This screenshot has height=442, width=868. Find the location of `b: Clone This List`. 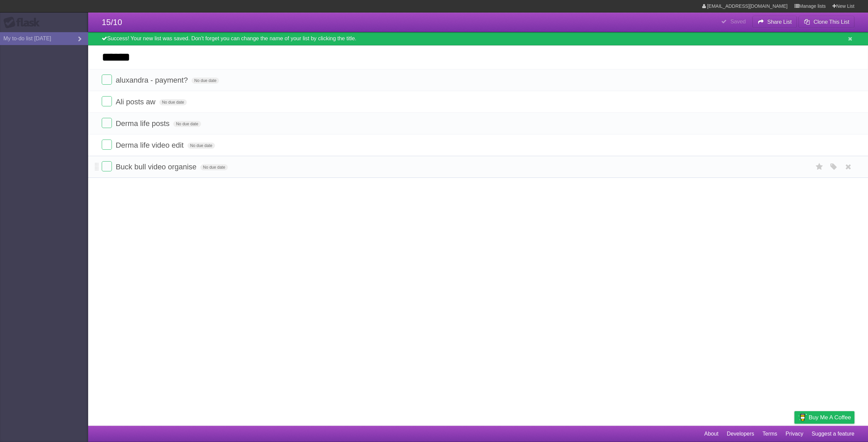

b: Clone This List is located at coordinates (832, 21).